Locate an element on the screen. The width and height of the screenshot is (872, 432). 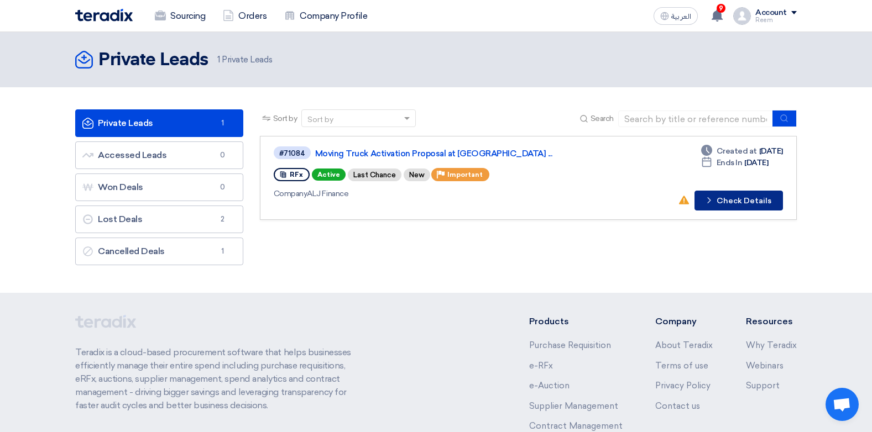
div: Last Chance is located at coordinates (374, 175).